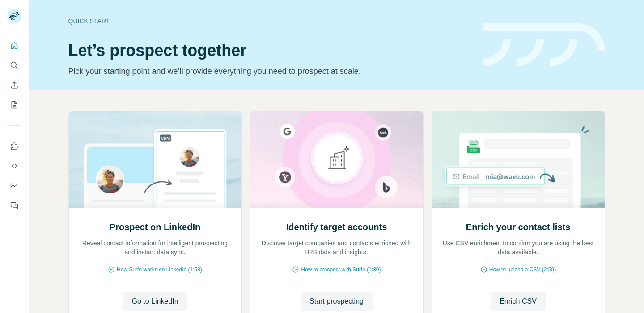  What do you see at coordinates (271, 71) in the screenshot?
I see `p: Pick your starting point and we’ll provide everything you need to prospect at scale.` at bounding box center [271, 71].